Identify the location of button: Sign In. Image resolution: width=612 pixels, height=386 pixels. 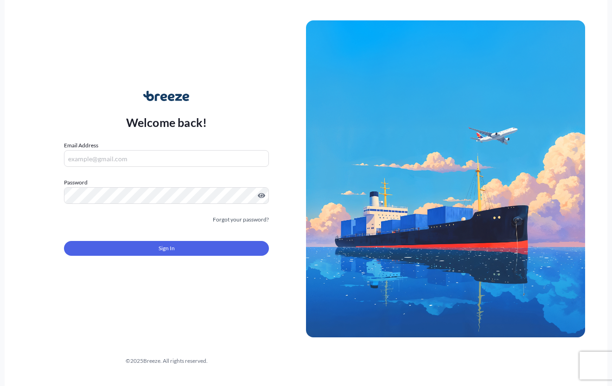
(166, 249).